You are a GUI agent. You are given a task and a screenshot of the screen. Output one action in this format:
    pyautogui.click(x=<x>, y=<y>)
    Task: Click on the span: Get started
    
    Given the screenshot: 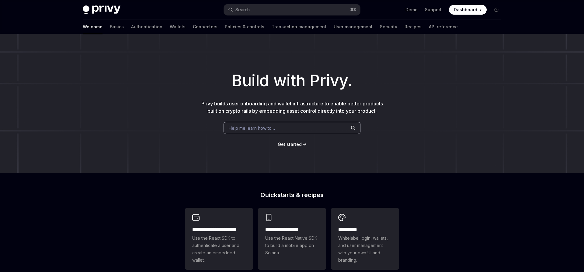 What is the action you would take?
    pyautogui.click(x=290, y=144)
    